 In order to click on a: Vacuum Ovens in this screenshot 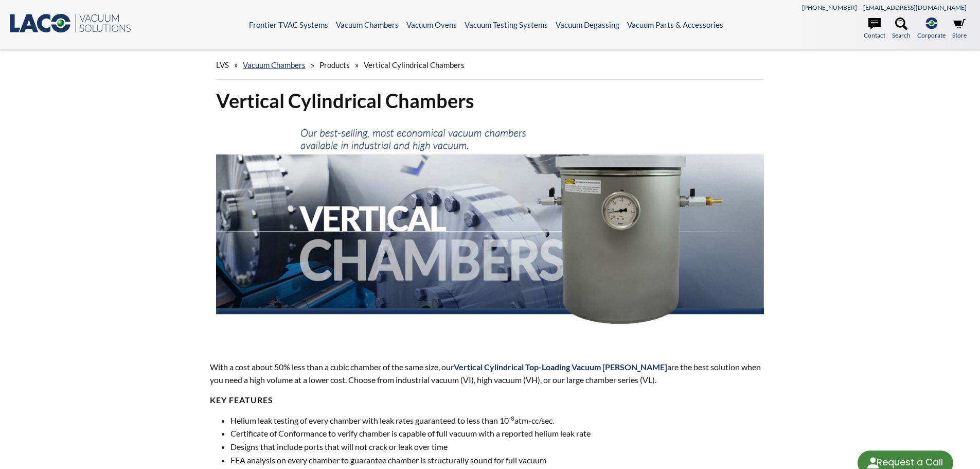, I will do `click(432, 25)`.